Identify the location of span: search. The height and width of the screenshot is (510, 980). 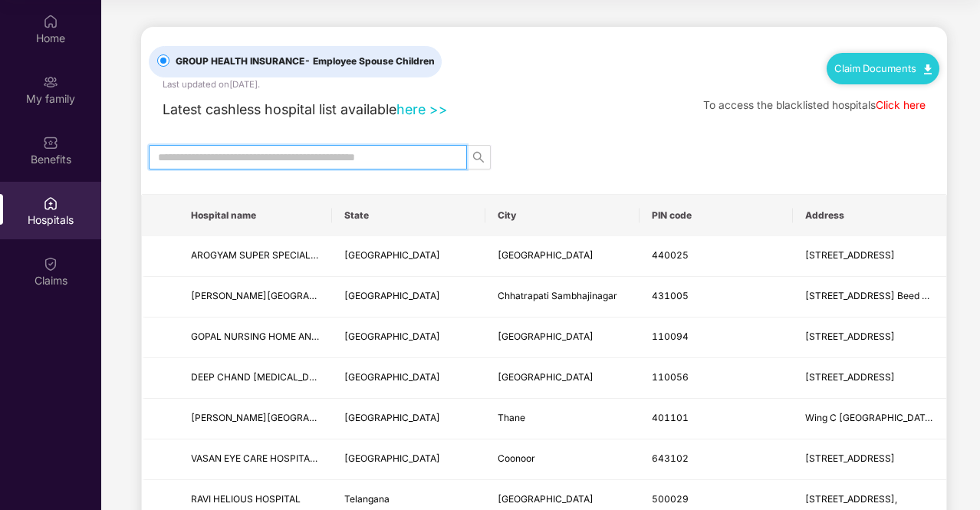
(479, 157).